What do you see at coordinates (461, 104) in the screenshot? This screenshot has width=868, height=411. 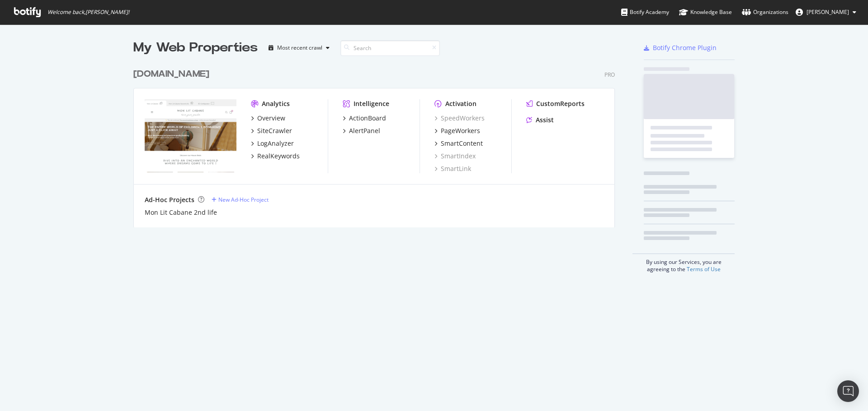 I see `div: Activation` at bounding box center [461, 104].